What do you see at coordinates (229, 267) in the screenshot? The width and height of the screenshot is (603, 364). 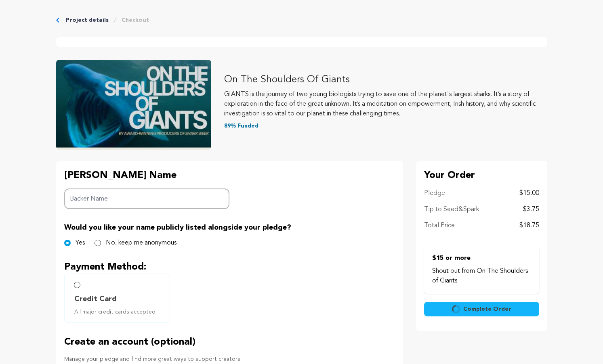 I see `p: Payment Method:` at bounding box center [229, 267].